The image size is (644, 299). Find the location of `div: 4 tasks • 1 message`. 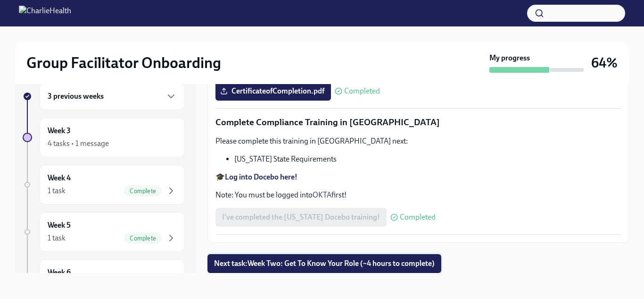

div: 4 tasks • 1 message is located at coordinates (78, 143).